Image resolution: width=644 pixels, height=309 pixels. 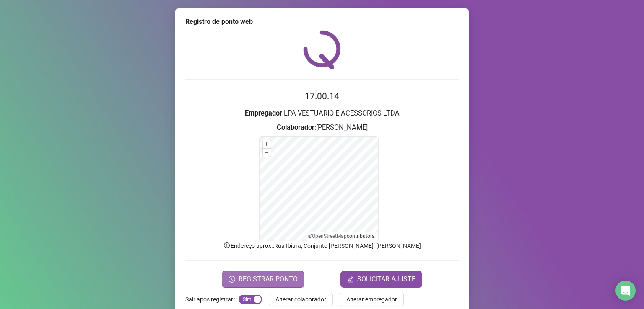 What do you see at coordinates (264, 113) in the screenshot?
I see `strong: Empregador` at bounding box center [264, 113].